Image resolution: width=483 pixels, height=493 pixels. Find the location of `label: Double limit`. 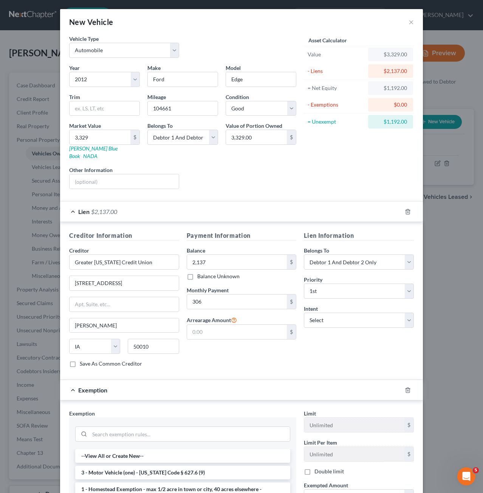

label: Double limit is located at coordinates (329, 471).